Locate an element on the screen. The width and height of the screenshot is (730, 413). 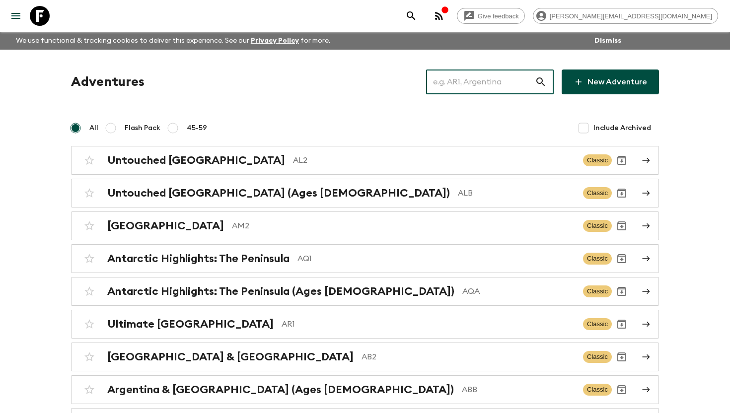
p: AR1 is located at coordinates (428, 324).